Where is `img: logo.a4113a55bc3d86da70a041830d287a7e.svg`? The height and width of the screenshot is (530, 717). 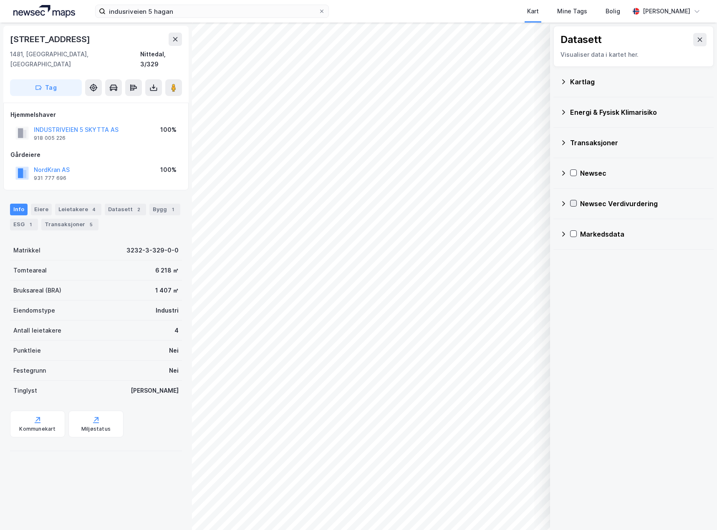 img: logo.a4113a55bc3d86da70a041830d287a7e.svg is located at coordinates (44, 11).